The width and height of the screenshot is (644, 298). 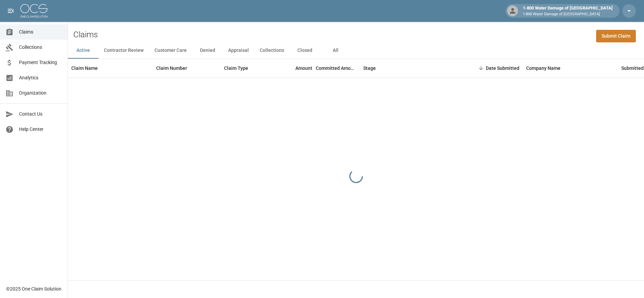 I want to click on span: Collections, so click(x=40, y=47).